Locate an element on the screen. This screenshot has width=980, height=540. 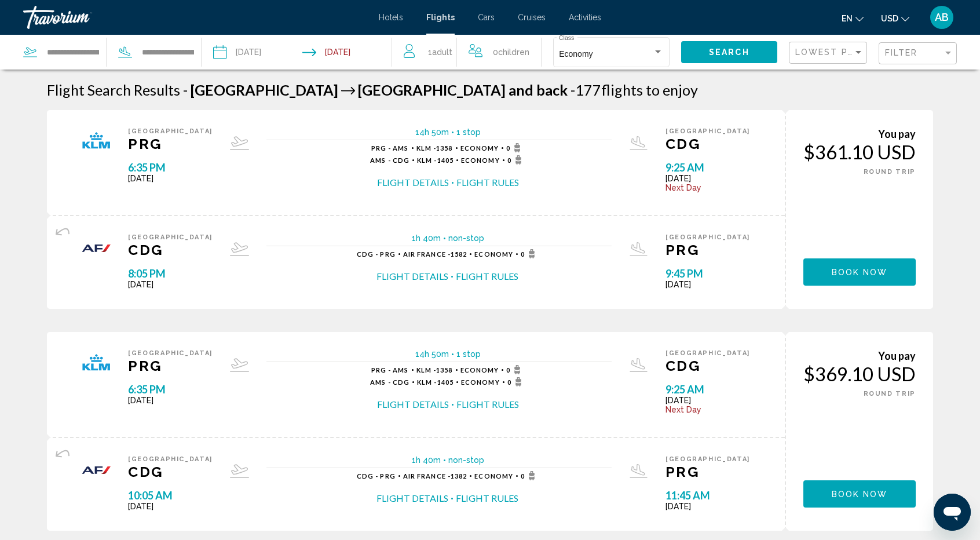
span: and back is located at coordinates (538, 90).